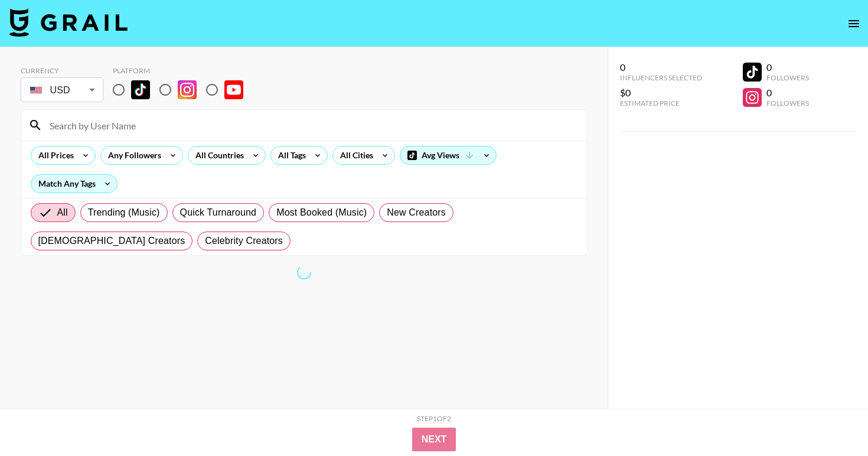 The width and height of the screenshot is (868, 456). What do you see at coordinates (182, 70) in the screenshot?
I see `div: Platform` at bounding box center [182, 70].